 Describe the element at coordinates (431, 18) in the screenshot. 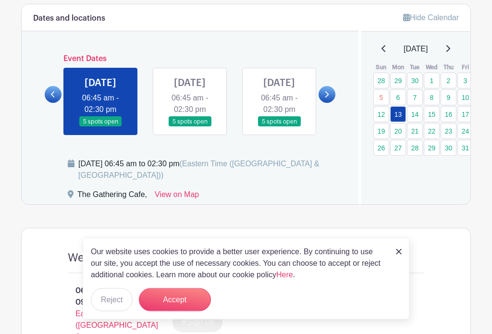

I see `a: Hide Calendar` at that location.